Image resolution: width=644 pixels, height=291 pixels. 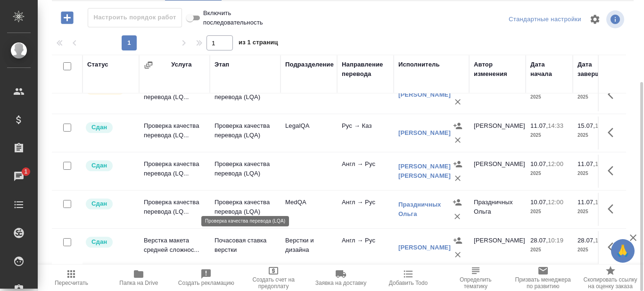 I want to click on span: Настроить таблицу, so click(x=595, y=20).